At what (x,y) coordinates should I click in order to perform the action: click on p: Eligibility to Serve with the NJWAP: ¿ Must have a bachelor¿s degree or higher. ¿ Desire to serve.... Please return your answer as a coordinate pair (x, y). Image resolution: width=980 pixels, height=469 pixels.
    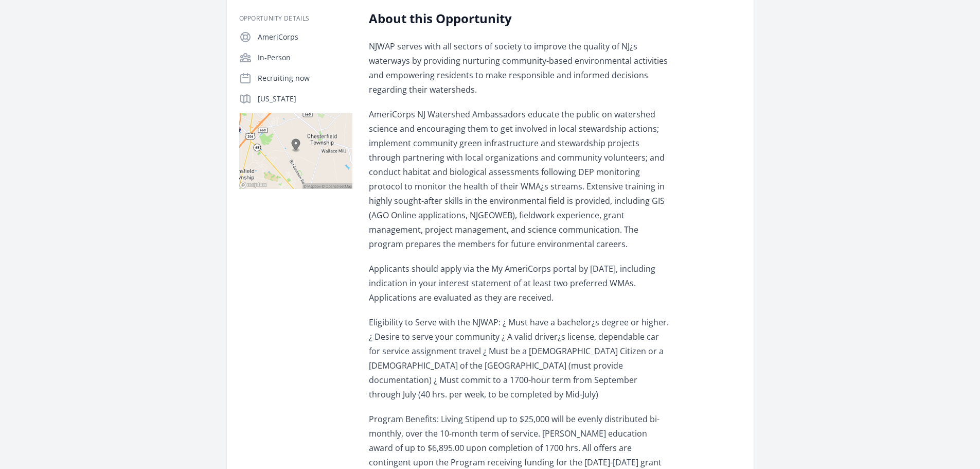
    Looking at the image, I should click on (519, 359).